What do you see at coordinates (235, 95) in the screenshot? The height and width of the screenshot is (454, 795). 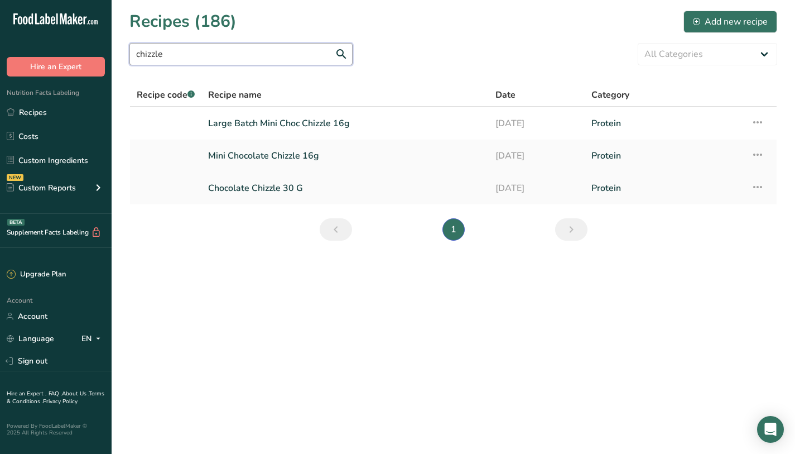 I see `span: Recipe name` at bounding box center [235, 95].